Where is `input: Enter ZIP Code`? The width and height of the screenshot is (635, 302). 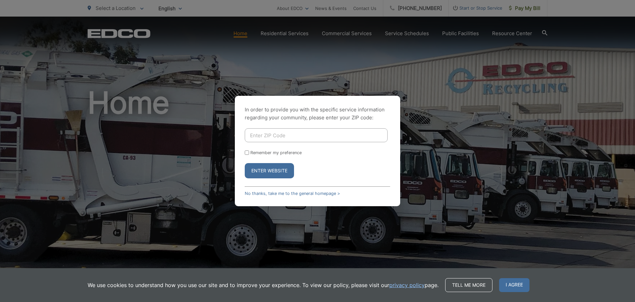
input: Enter ZIP Code is located at coordinates (316, 135).